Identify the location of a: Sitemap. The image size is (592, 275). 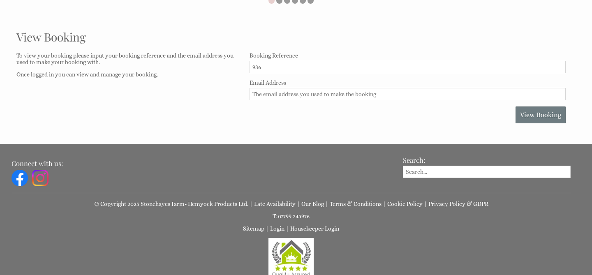
(254, 229).